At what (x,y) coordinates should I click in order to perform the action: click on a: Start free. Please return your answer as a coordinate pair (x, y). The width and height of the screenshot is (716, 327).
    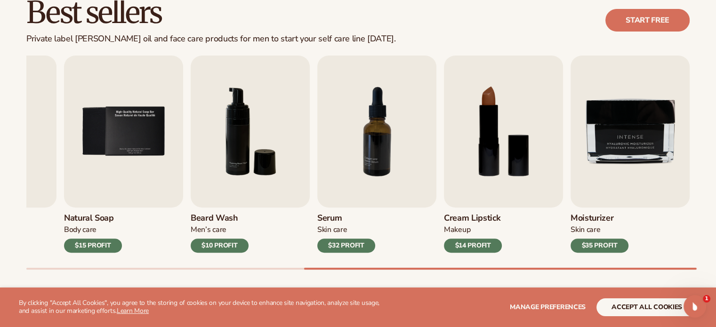
    Looking at the image, I should click on (648, 20).